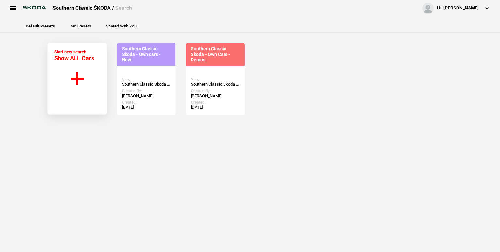 Image resolution: width=500 pixels, height=252 pixels. I want to click on div: Start new search, so click(74, 55).